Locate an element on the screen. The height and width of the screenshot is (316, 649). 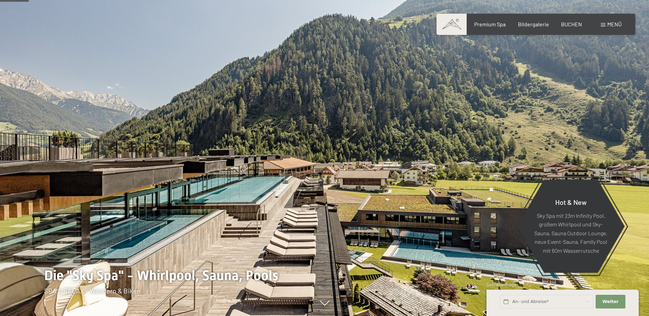
a: Premium Spa is located at coordinates (490, 24).